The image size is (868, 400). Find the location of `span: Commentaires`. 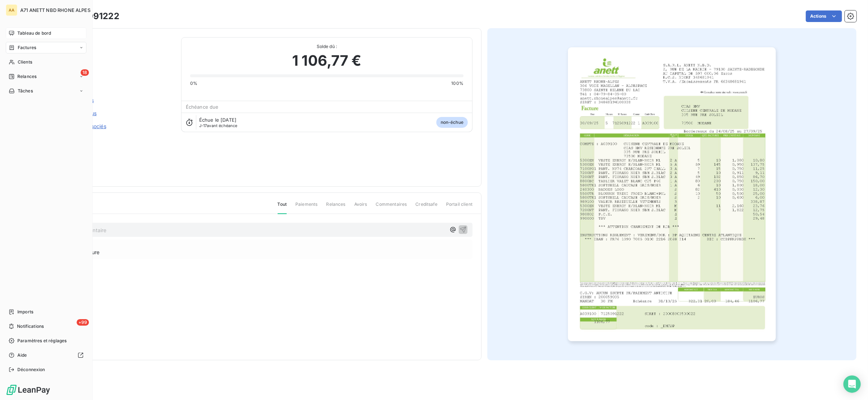

span: Commentaires is located at coordinates (391, 208).